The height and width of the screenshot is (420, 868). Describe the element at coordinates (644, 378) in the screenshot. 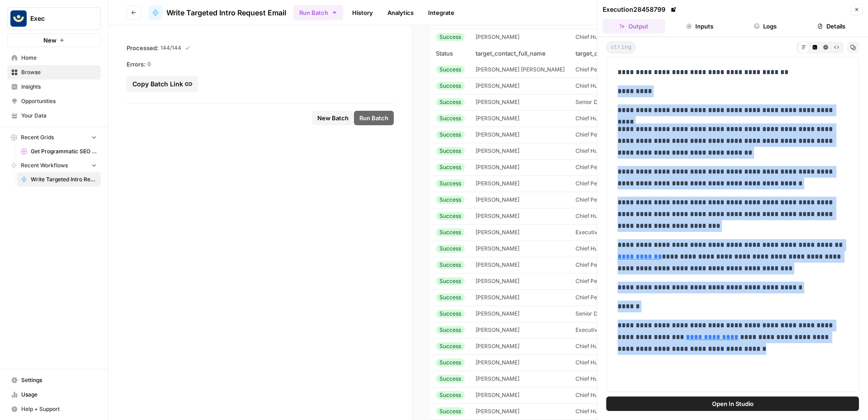

I see `span: Chief Human Resources Officer, Senior Vice President` at that location.